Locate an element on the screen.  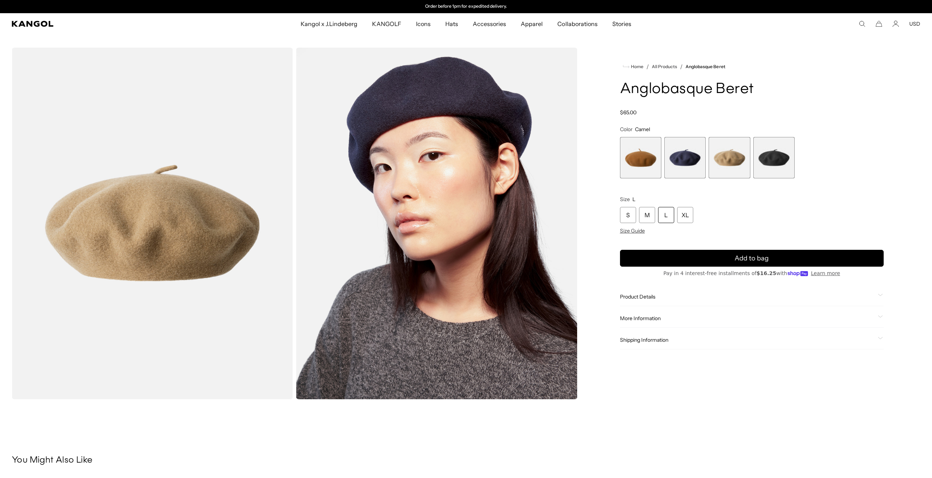
span: Color is located at coordinates (626, 129).